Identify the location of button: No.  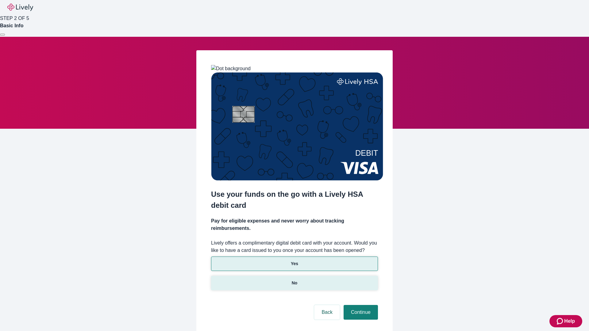
(294, 283).